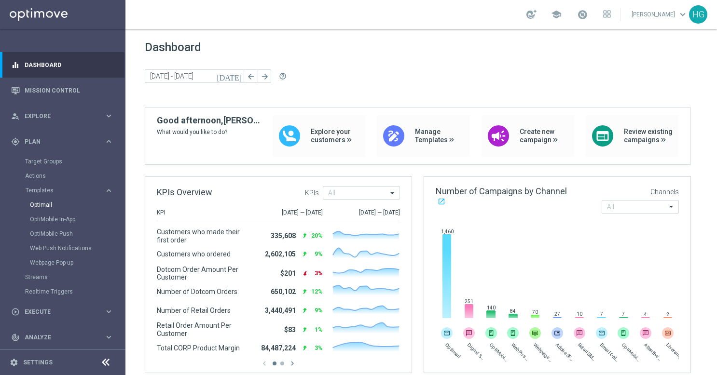 The height and width of the screenshot is (375, 717). Describe the element at coordinates (57, 312) in the screenshot. I see `div: Execute` at that location.